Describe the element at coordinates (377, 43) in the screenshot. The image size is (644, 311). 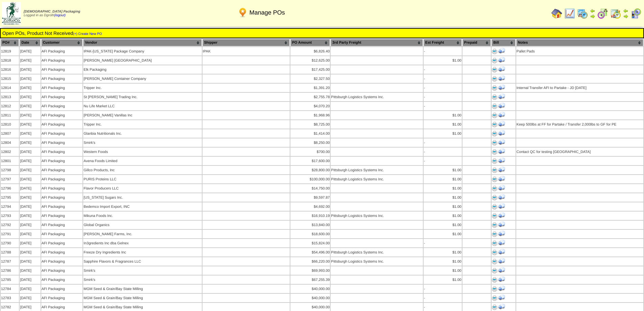
I see `th: 3rd Party Freight` at that location.